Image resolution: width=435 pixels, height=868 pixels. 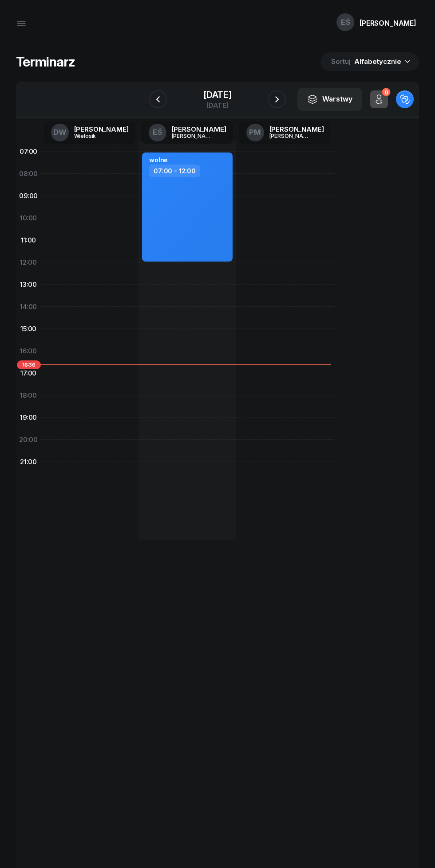 What do you see at coordinates (28, 440) in the screenshot?
I see `div: 20:00` at bounding box center [28, 440].